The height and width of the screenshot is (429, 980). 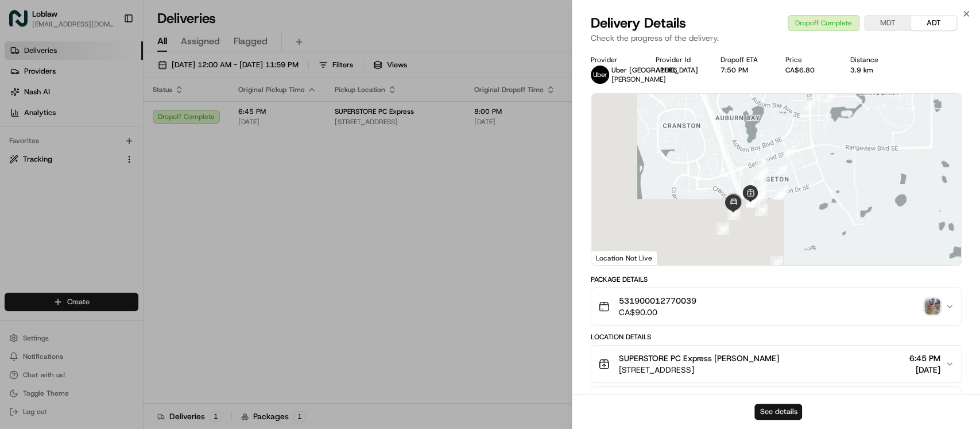 What do you see at coordinates (146, 263) in the screenshot?
I see `span: API Documentation` at bounding box center [146, 263].